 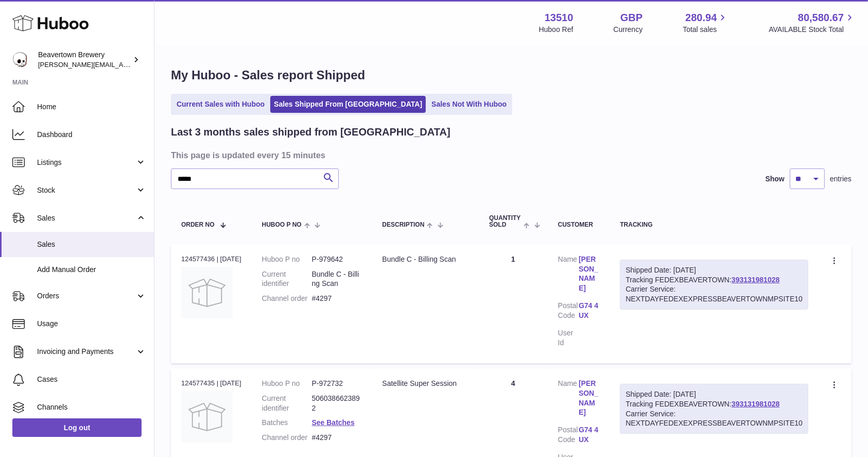 What do you see at coordinates (337, 403) in the screenshot?
I see `dd: 5060386623892` at bounding box center [337, 403].